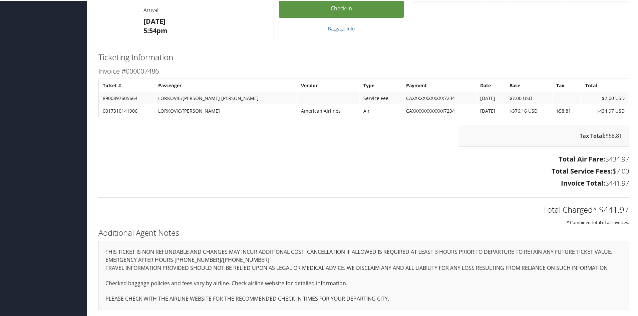  What do you see at coordinates (364, 182) in the screenshot?
I see `h3: $441.97` at bounding box center [364, 182].